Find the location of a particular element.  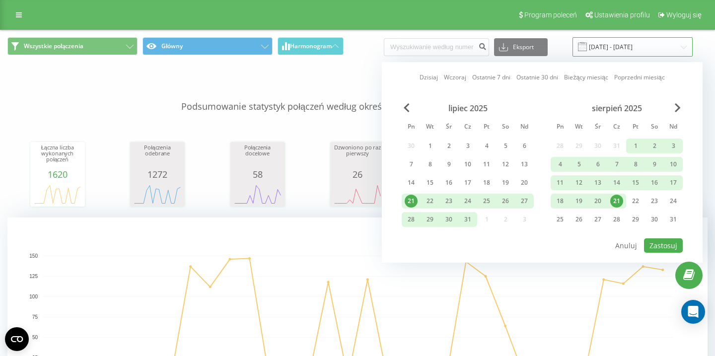

div: 27 is located at coordinates (598, 220).